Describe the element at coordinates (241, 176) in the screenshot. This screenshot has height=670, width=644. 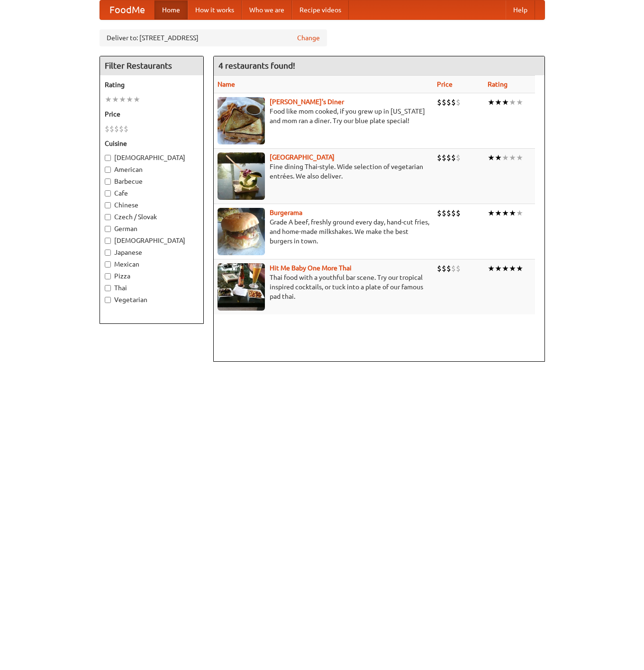
I see `img: satay.jpg` at that location.